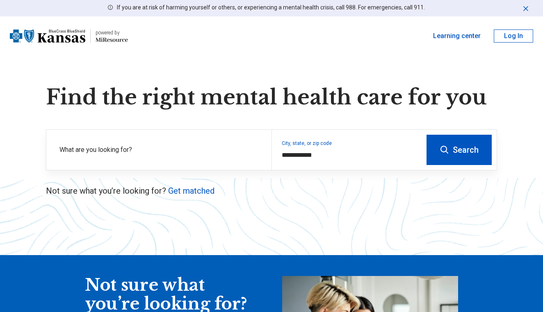 The width and height of the screenshot is (543, 312). What do you see at coordinates (513, 36) in the screenshot?
I see `button: Log In` at bounding box center [513, 36].